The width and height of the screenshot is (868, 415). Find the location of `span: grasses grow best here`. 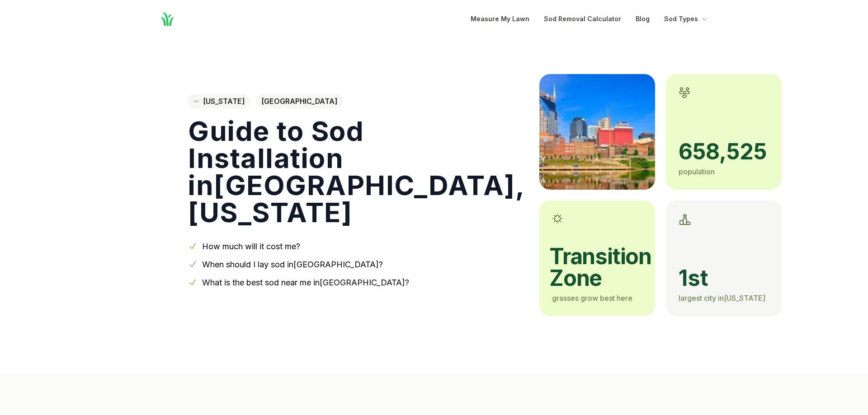

span: grasses grow best here is located at coordinates (593, 298).